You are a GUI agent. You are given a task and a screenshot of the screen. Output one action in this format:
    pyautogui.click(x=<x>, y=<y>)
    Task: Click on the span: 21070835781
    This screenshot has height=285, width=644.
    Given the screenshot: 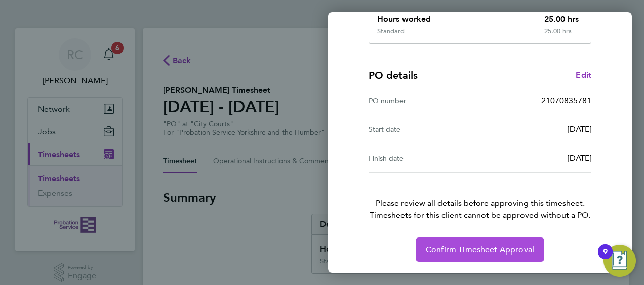 What is the action you would take?
    pyautogui.click(x=567, y=100)
    